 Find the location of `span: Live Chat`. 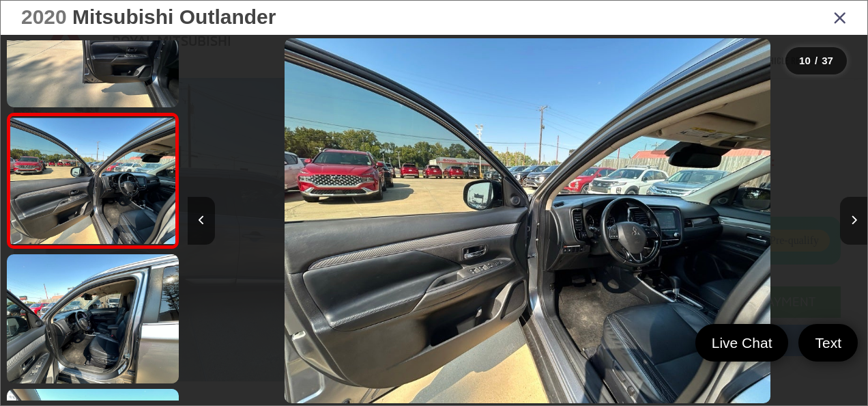

span: Live Chat is located at coordinates (742, 342).